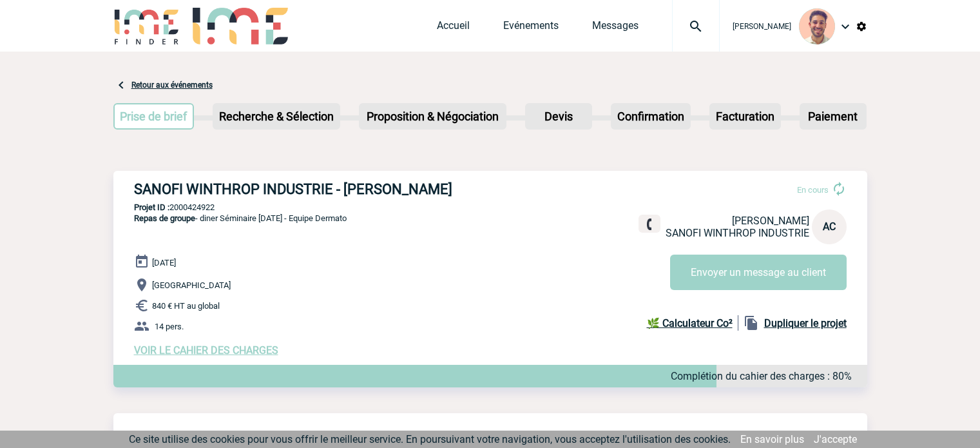 The image size is (980, 448). What do you see at coordinates (649, 224) in the screenshot?
I see `img: fixe.png` at bounding box center [649, 224].